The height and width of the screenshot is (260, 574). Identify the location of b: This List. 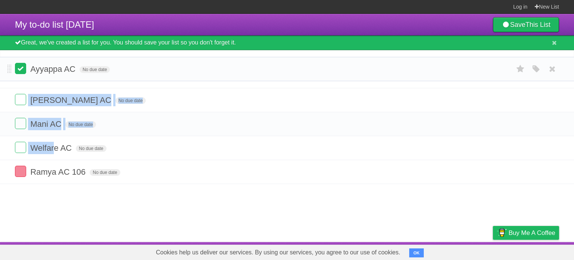
(538, 25).